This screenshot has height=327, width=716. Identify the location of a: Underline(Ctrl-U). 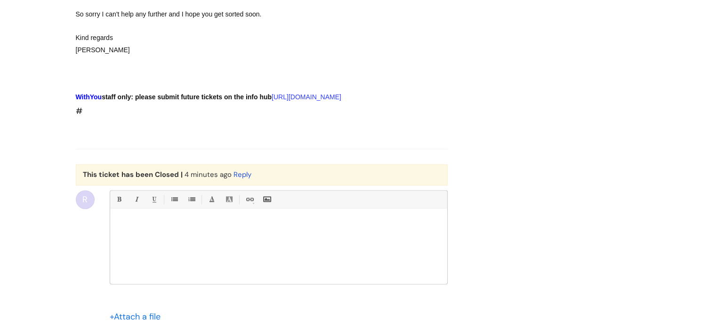
(153, 199).